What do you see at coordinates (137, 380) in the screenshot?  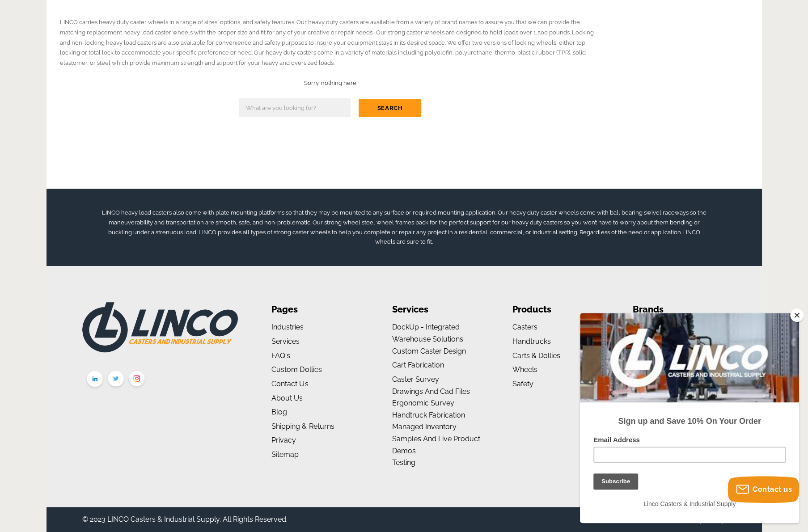 I see `img: instagram.png` at bounding box center [137, 380].